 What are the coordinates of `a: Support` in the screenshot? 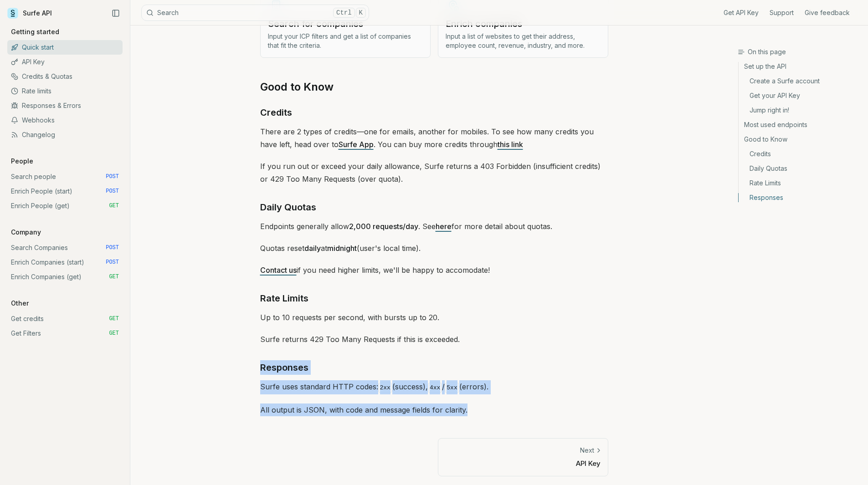 It's located at (781, 13).